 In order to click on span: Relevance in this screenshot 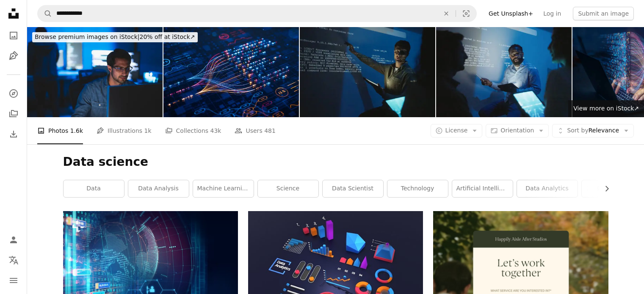, I will do `click(593, 131)`.